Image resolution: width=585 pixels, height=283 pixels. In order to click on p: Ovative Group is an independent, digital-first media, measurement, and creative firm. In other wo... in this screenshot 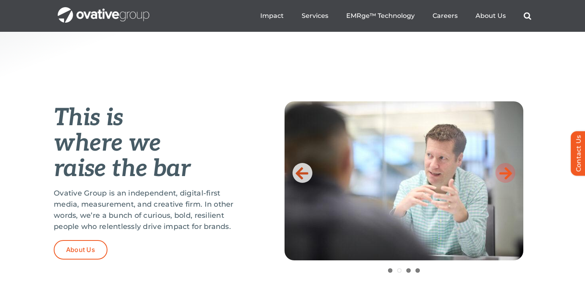, I will do `click(149, 210)`.